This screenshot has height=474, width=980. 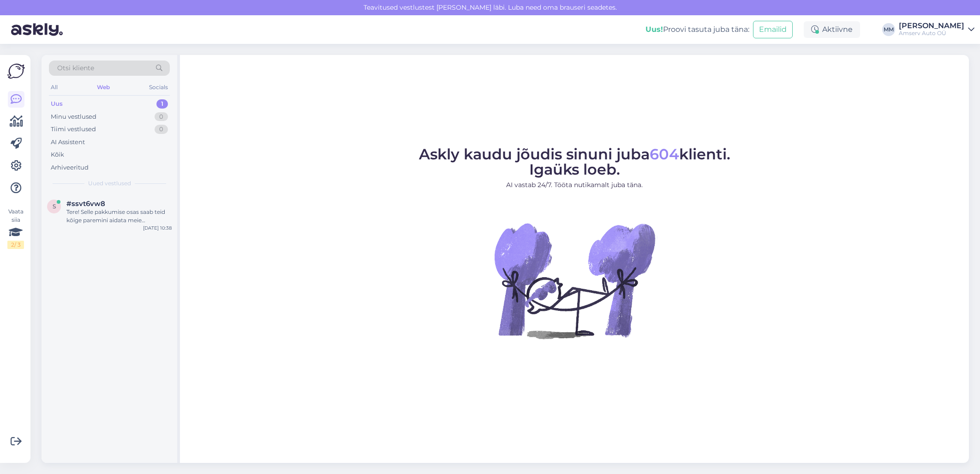 I want to click on div: AI Assistent, so click(x=68, y=142).